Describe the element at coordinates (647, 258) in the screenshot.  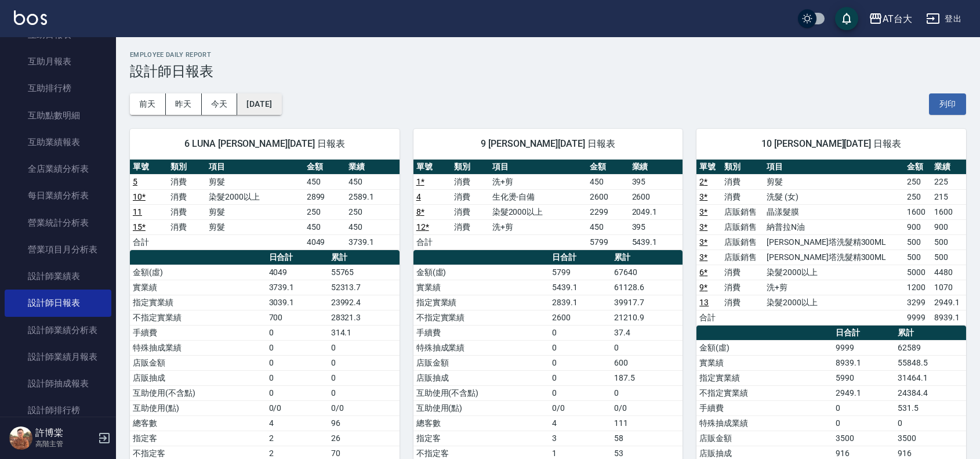
I see `th: 累計` at that location.